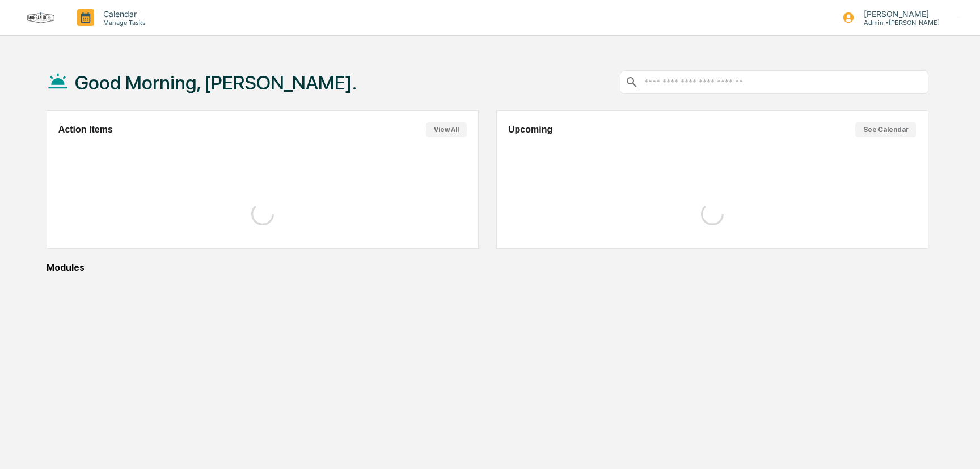  I want to click on button: View All, so click(446, 130).